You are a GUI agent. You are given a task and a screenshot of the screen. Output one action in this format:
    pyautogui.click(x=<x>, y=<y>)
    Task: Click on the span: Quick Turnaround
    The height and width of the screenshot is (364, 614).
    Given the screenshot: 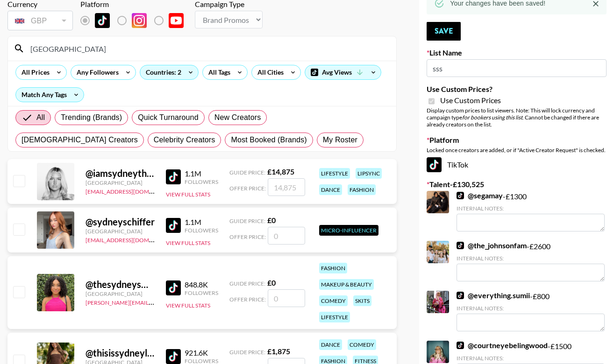 What is the action you would take?
    pyautogui.click(x=168, y=118)
    